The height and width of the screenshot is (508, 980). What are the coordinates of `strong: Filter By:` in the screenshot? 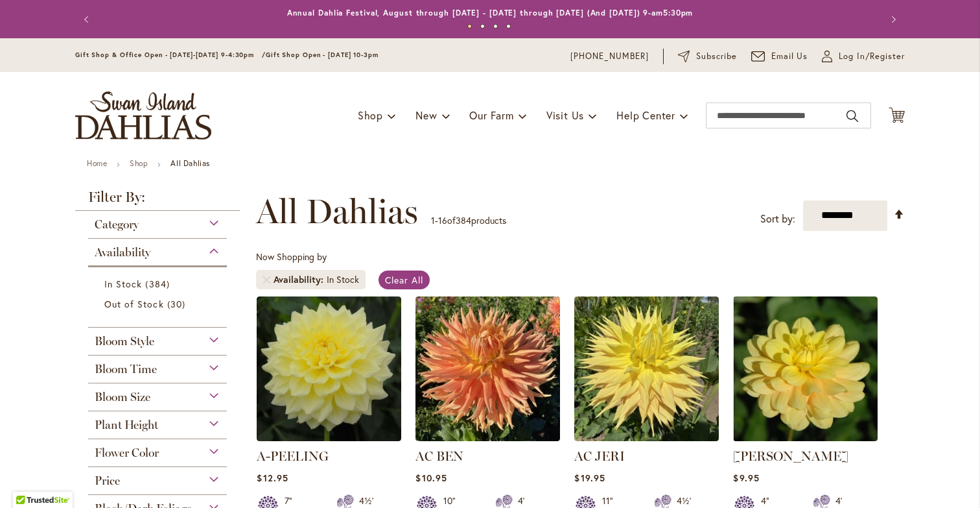 It's located at (157, 200).